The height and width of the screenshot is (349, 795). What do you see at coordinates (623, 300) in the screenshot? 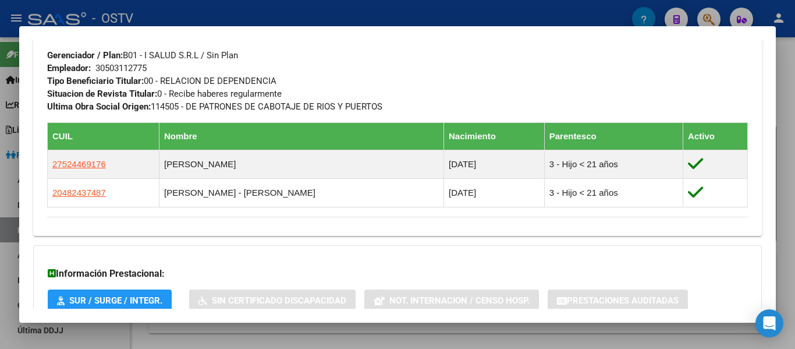
I see `span: Prestaciones Auditadas` at bounding box center [623, 300].